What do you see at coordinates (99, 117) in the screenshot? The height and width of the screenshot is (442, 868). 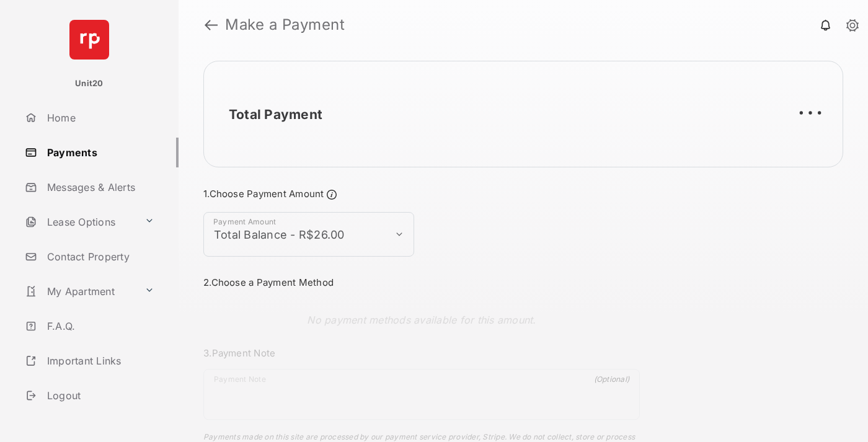 I see `a: Home` at bounding box center [99, 117].